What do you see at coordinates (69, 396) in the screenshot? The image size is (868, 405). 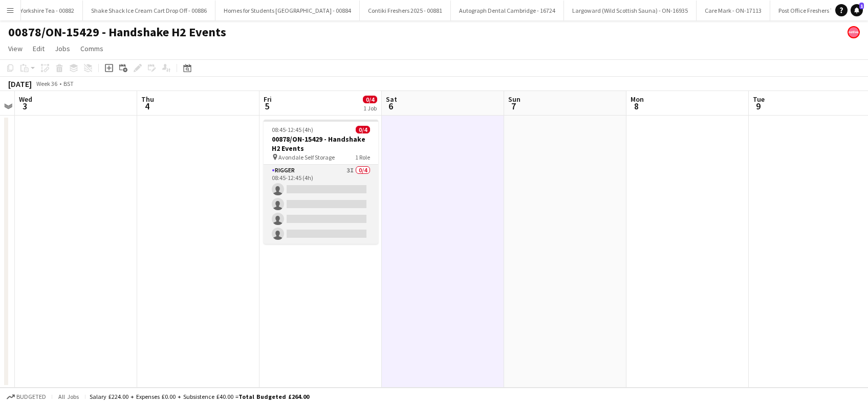 I see `span: All jobs` at bounding box center [69, 396].